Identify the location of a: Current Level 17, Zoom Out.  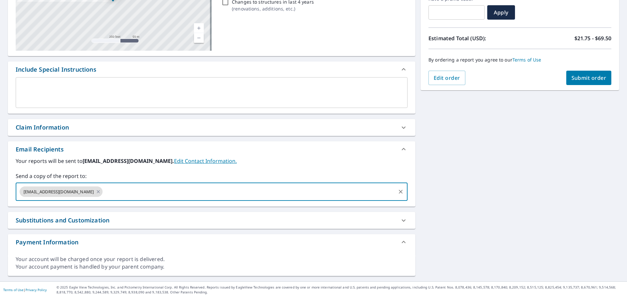
(199, 38).